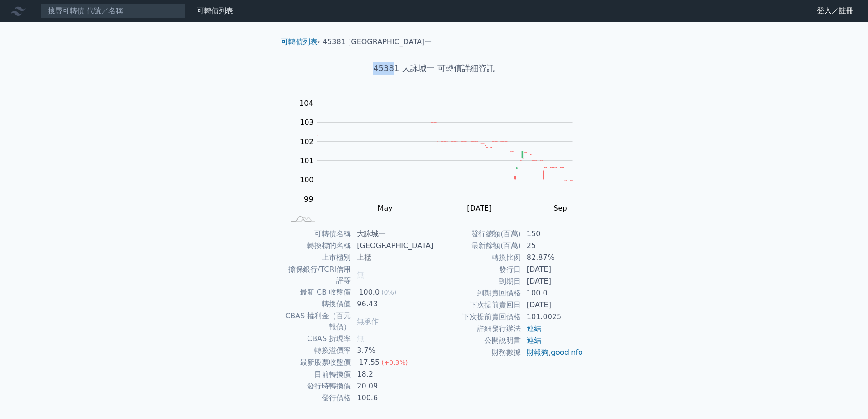  Describe the element at coordinates (392, 386) in the screenshot. I see `td: 20.09` at that location.